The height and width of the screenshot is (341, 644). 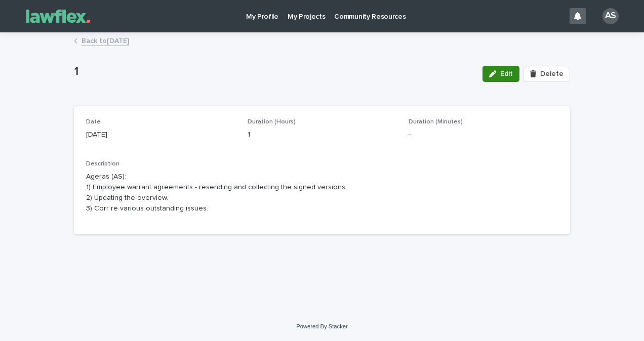 What do you see at coordinates (93, 122) in the screenshot?
I see `span: Date` at bounding box center [93, 122].